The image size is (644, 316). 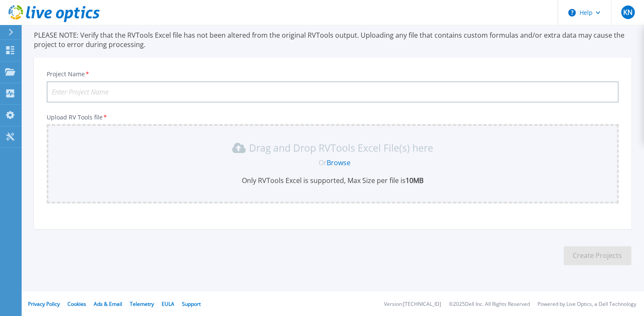 What do you see at coordinates (628, 12) in the screenshot?
I see `span: KN` at bounding box center [628, 12].